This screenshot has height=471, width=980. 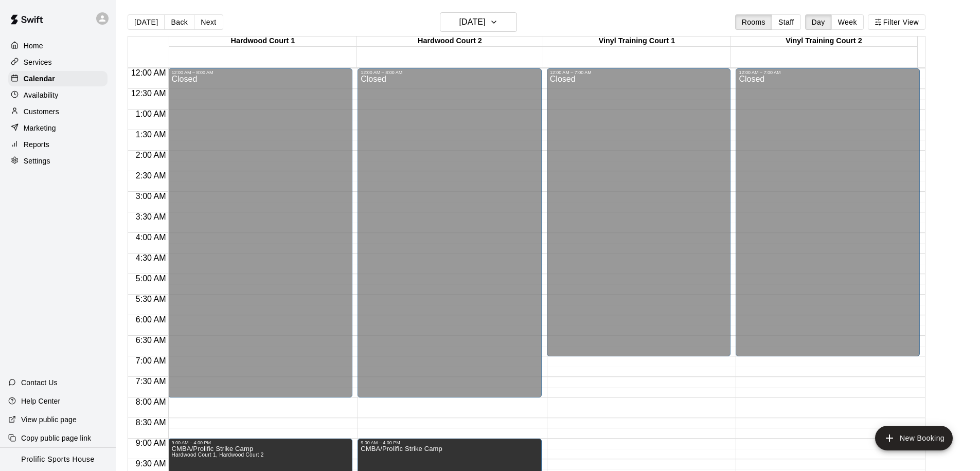 What do you see at coordinates (41, 95) in the screenshot?
I see `p: Availability` at bounding box center [41, 95].